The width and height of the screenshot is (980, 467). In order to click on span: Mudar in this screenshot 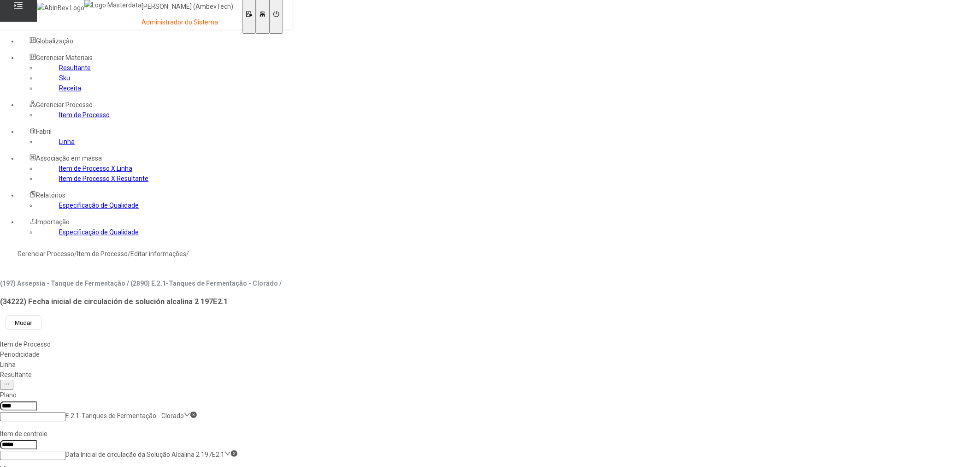, I will do `click(23, 323)`.